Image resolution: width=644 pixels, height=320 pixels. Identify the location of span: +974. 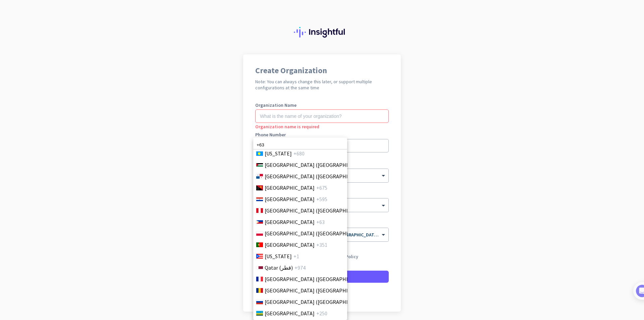
(300, 268).